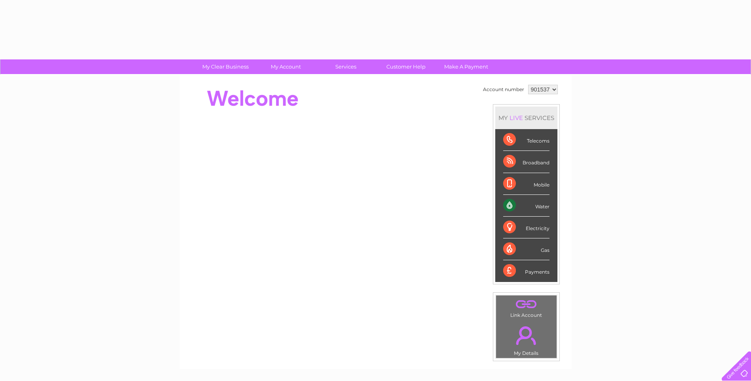  Describe the element at coordinates (526, 307) in the screenshot. I see `td: Link Account` at that location.